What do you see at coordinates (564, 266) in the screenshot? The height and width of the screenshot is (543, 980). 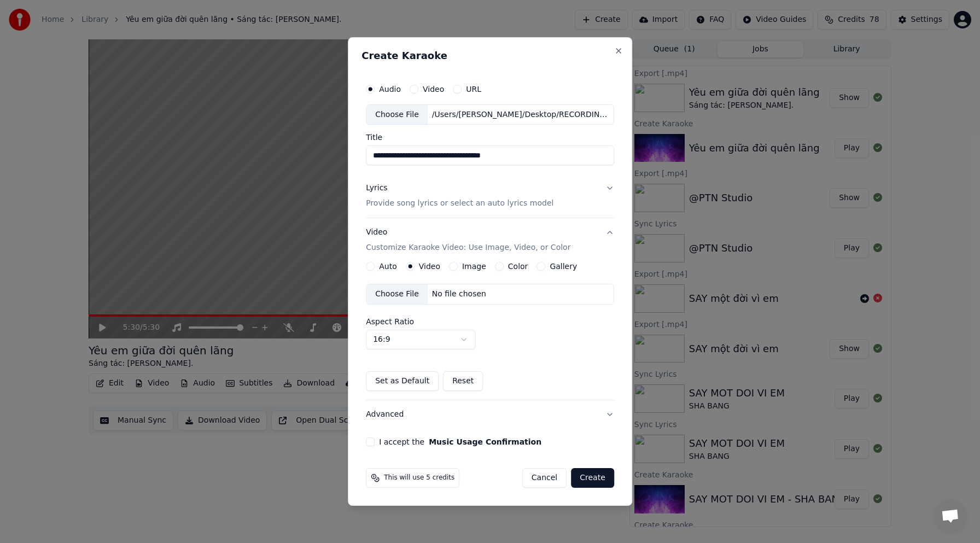 I see `label: Gallery` at bounding box center [564, 266].